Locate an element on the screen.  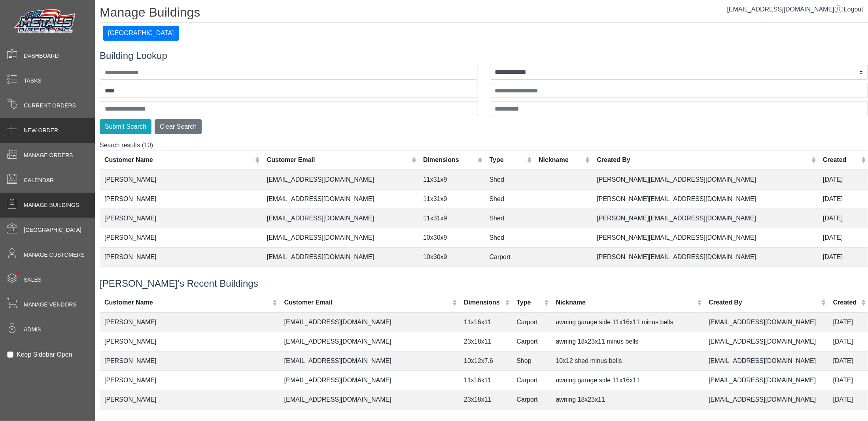
span: Dashboard is located at coordinates (41, 56).